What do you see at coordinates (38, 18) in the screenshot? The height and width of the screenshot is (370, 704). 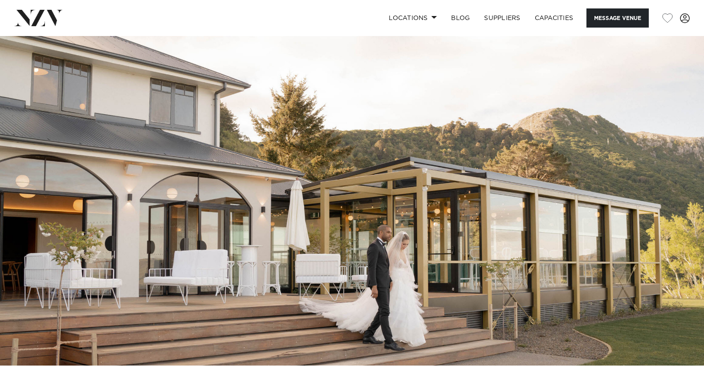 I see `img: nzv-logo.png` at bounding box center [38, 18].